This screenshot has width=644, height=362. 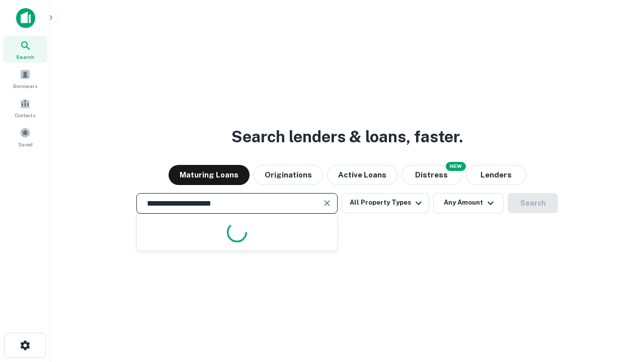 What do you see at coordinates (25, 57) in the screenshot?
I see `span: Search` at bounding box center [25, 57].